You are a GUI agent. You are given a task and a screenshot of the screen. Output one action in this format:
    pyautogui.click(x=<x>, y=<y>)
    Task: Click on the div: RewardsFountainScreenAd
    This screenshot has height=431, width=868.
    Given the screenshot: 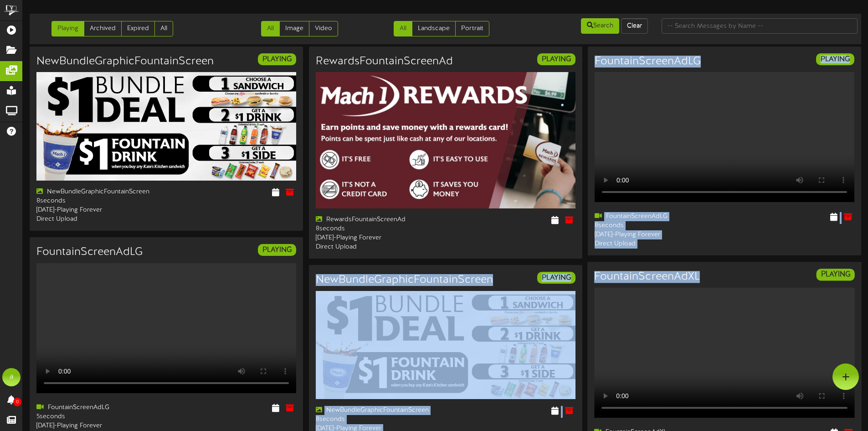 What is the action you would take?
    pyautogui.click(x=378, y=220)
    